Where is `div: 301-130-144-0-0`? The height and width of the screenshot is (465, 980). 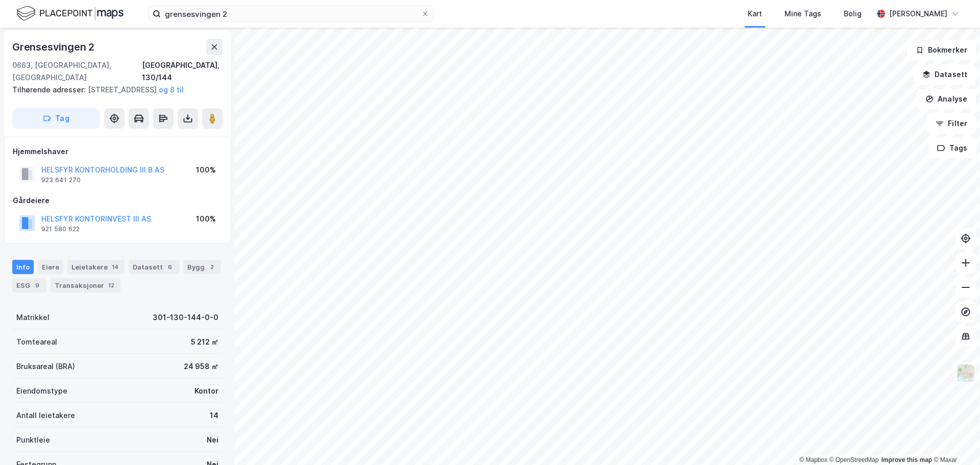 div: 301-130-144-0-0 is located at coordinates (185, 317).